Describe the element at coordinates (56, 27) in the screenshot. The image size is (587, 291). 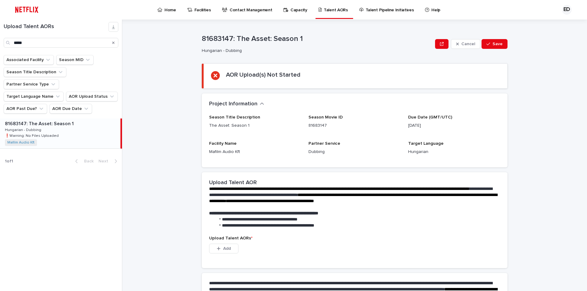
I see `h1: Upload Talent AORs` at that location.